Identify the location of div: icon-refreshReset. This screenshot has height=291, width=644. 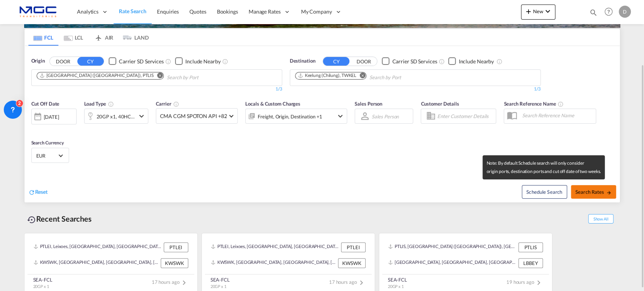
(38, 192).